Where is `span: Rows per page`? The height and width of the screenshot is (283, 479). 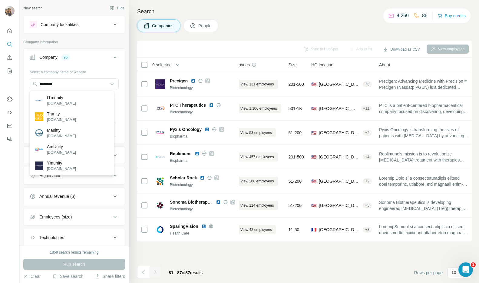
span: Rows per page is located at coordinates (429, 273).